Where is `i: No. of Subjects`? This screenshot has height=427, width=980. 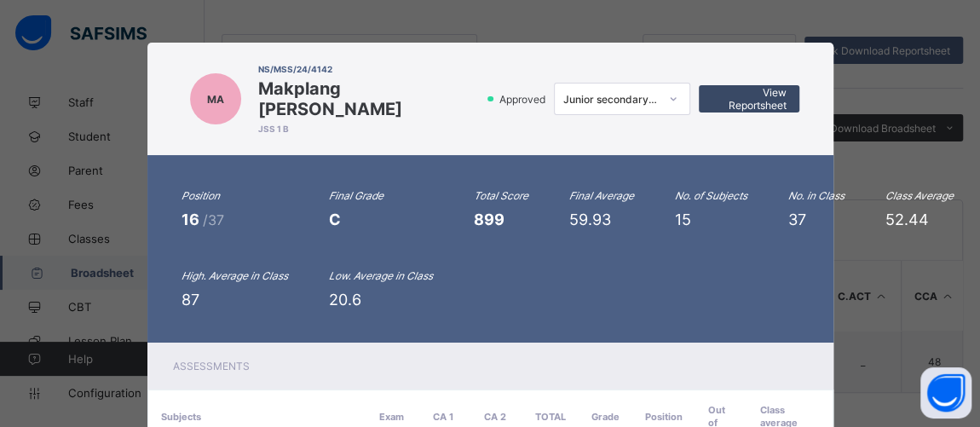
i: No. of Subjects is located at coordinates (711, 195).